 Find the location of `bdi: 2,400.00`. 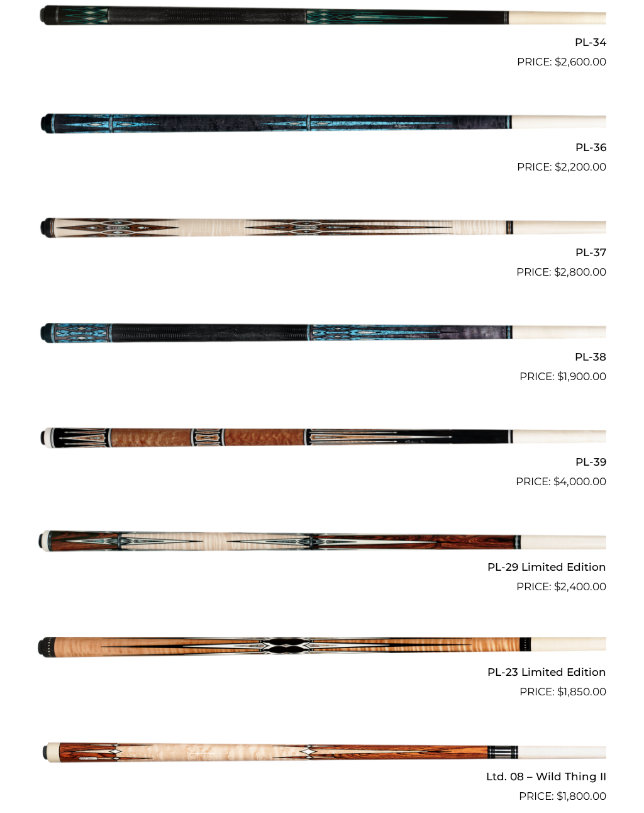

bdi: 2,400.00 is located at coordinates (580, 586).